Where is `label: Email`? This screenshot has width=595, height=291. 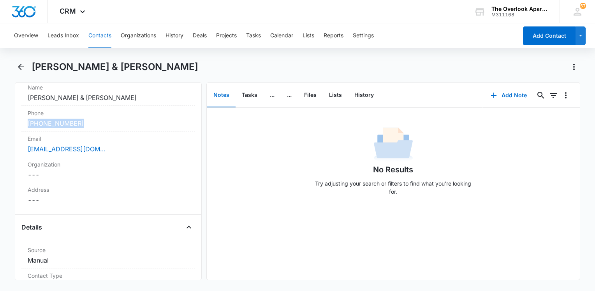 label: Email is located at coordinates (108, 139).